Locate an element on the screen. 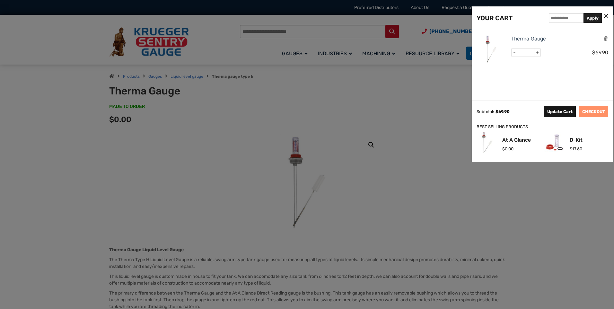 The height and width of the screenshot is (309, 614). button: Update Cart is located at coordinates (560, 111).